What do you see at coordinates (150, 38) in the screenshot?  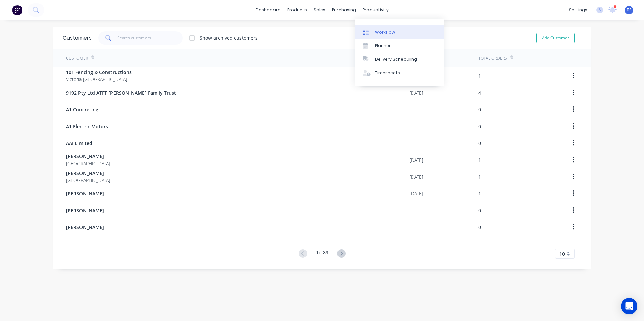 I see `input: Search customers...` at bounding box center [150, 38].